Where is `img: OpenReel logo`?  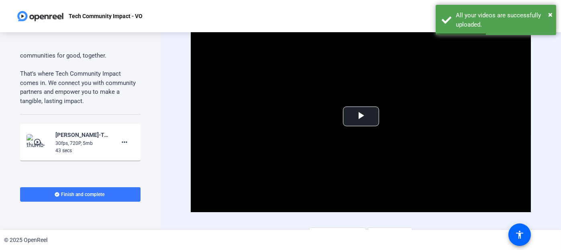 img: OpenReel logo is located at coordinates (40, 16).